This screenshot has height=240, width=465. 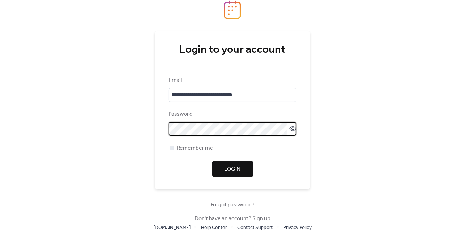 I want to click on div: Password, so click(x=232, y=114).